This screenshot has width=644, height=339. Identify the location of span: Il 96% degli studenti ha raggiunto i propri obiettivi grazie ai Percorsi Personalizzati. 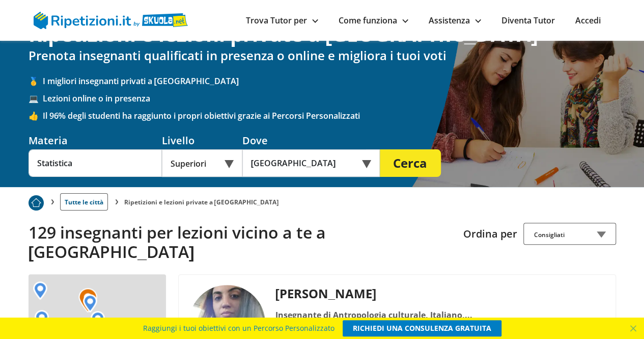
(330, 115).